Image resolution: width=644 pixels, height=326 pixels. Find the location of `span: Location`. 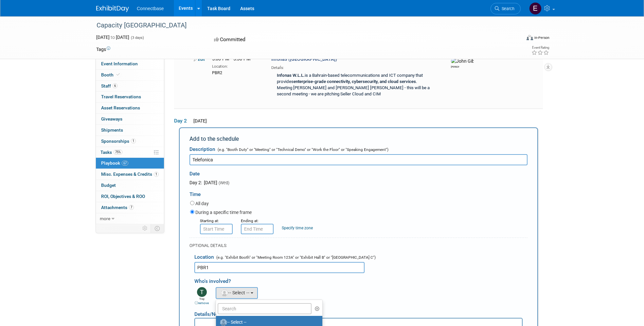

span: Location is located at coordinates (204, 257).